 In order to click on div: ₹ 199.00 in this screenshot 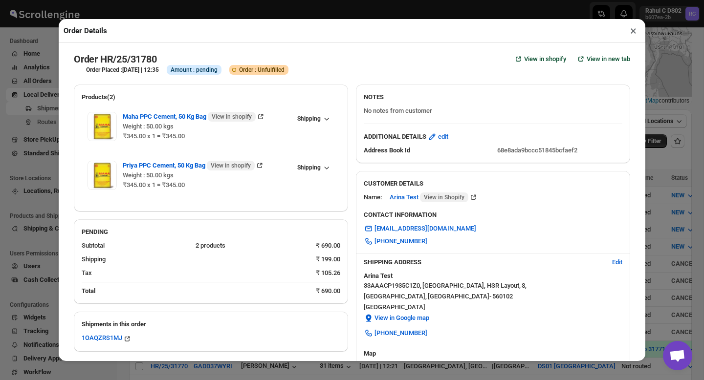, I will do `click(328, 260)`.